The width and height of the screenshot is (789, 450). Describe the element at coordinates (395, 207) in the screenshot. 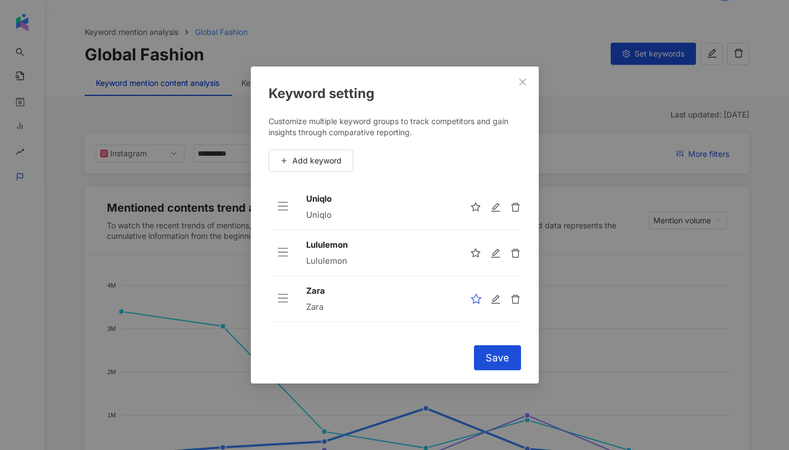

I see `tr: menuUniqloUniqlo` at that location.